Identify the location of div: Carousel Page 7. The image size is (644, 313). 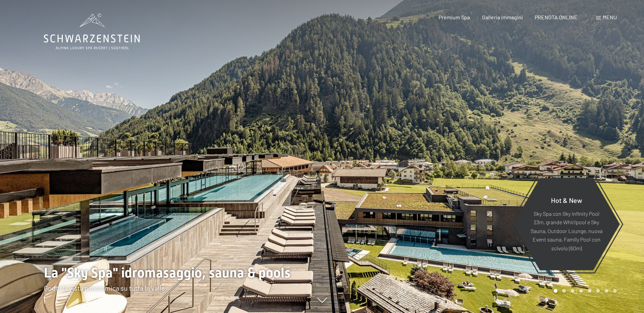
(606, 291).